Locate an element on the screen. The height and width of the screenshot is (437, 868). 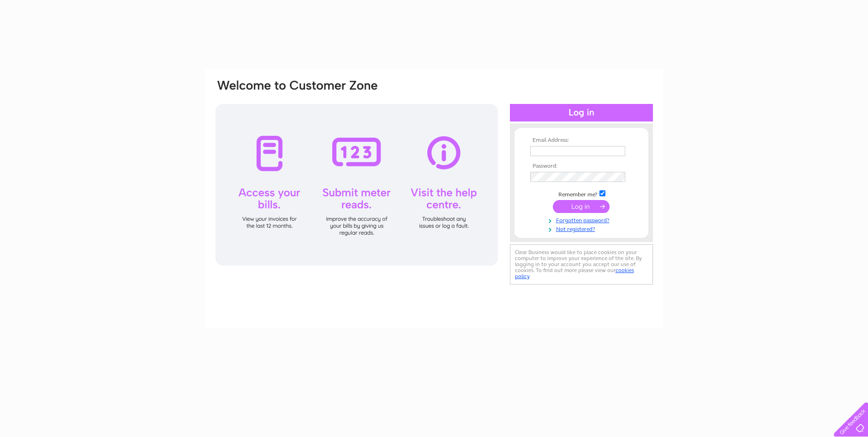
div: Clear Business would like to place cookies on your computer to improve your experience of the sit... is located at coordinates (581, 264).